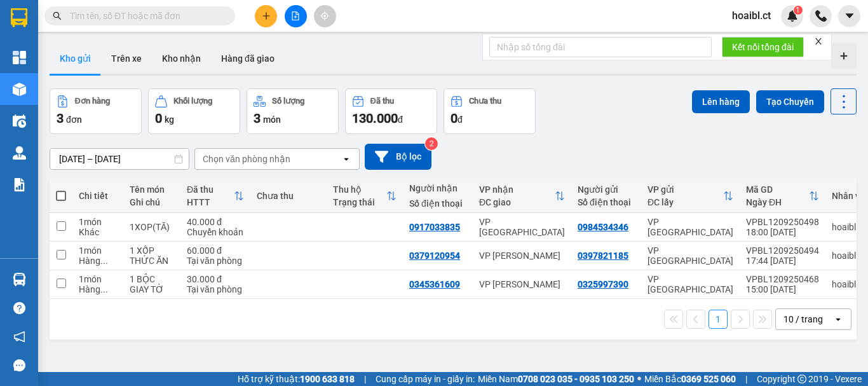 The image size is (868, 386). I want to click on span: đơn, so click(74, 120).